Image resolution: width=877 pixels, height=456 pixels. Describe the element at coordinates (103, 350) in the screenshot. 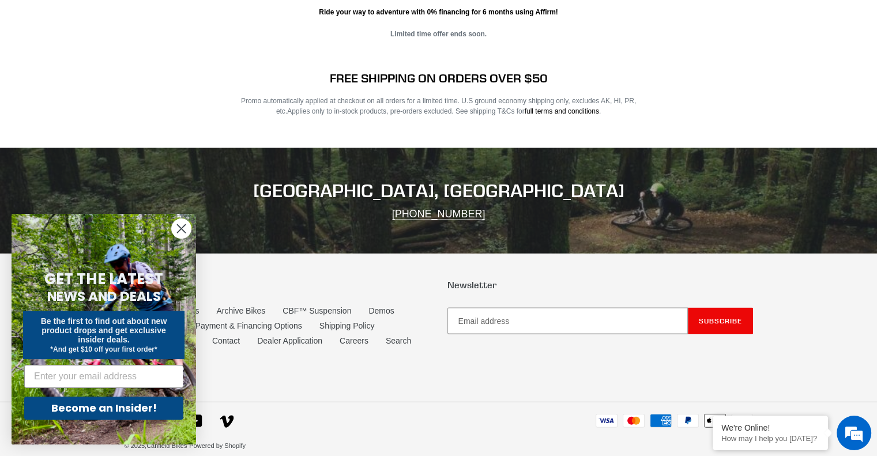

I see `span: *And get $10 off your first order*` at that location.